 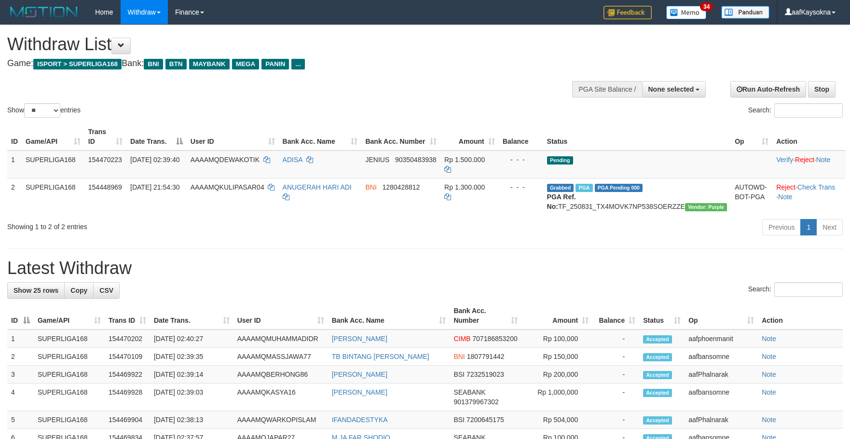 I want to click on span: Copy 7200645175 to clipboard, so click(x=485, y=420).